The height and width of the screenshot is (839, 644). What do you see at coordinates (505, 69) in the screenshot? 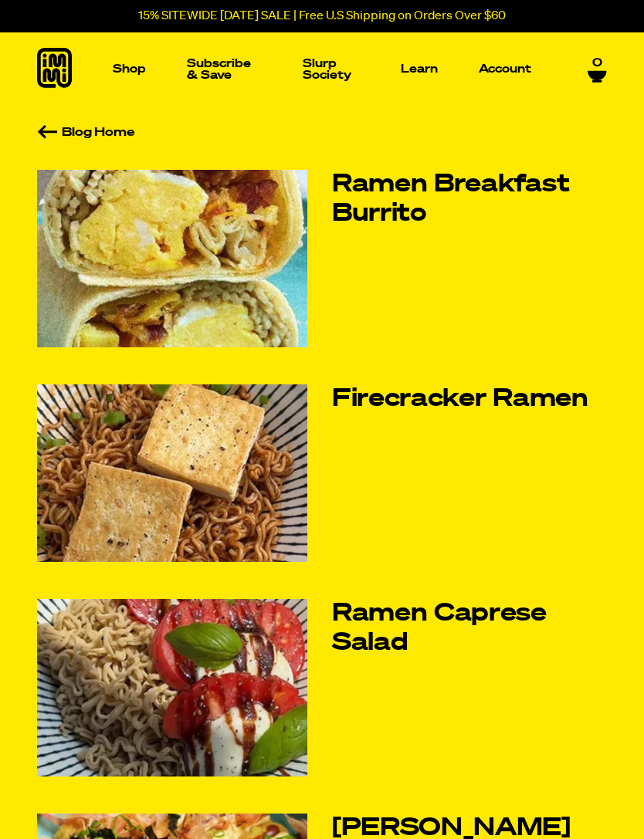
I see `p: Account` at bounding box center [505, 69].